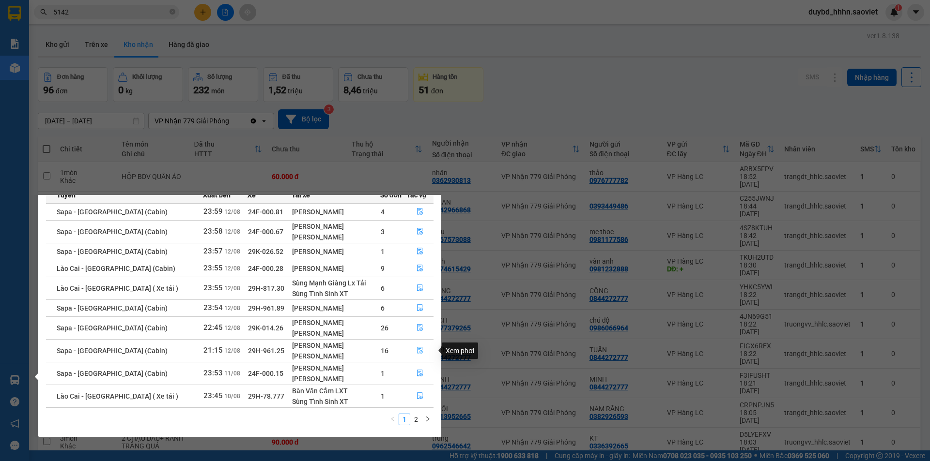  I want to click on span: 10/08, so click(232, 397).